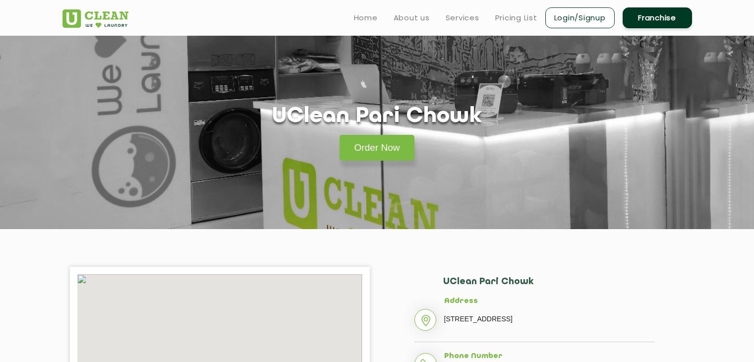 Image resolution: width=754 pixels, height=362 pixels. I want to click on h2: UClean Pari Chowk, so click(549, 287).